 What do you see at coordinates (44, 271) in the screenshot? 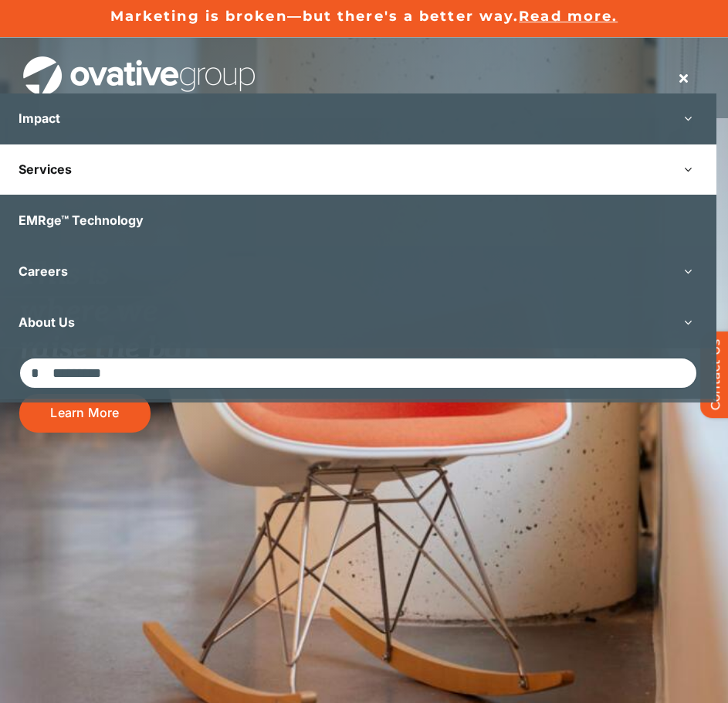
I see `span: Careers` at bounding box center [44, 271].